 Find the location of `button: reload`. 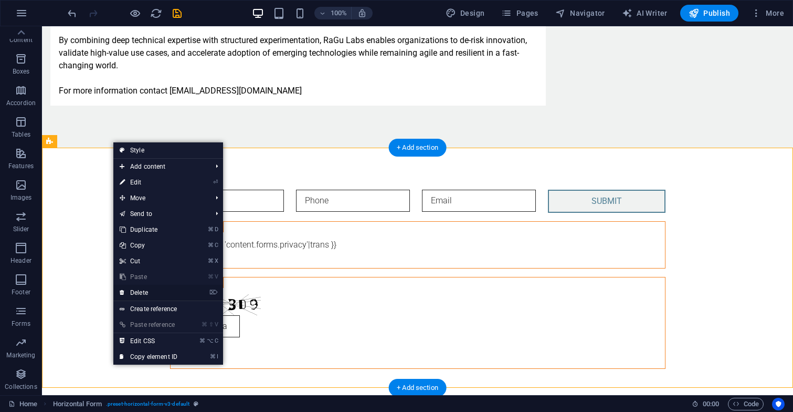

button: reload is located at coordinates (156, 13).